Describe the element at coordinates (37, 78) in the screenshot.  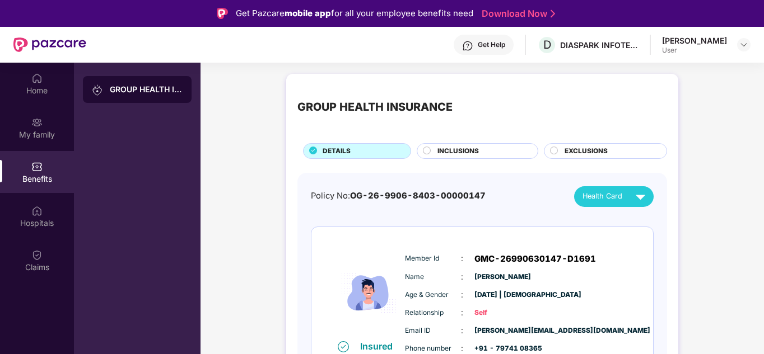
I see `img: svg+xml;base64,PHN2ZyBpZD0iSG9tZSIgeG1sbnM9Imh0dHA6Ly93d3cudzMub3JnLzIwMDAvc3ZnIiB3aWR0aD0iMjAiIG...` at that location.